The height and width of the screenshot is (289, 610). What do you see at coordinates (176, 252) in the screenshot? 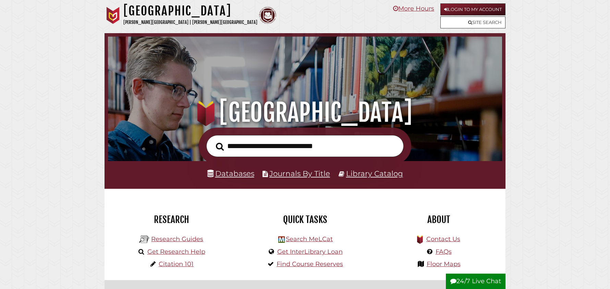
I see `a: Get Research Help` at bounding box center [176, 252].